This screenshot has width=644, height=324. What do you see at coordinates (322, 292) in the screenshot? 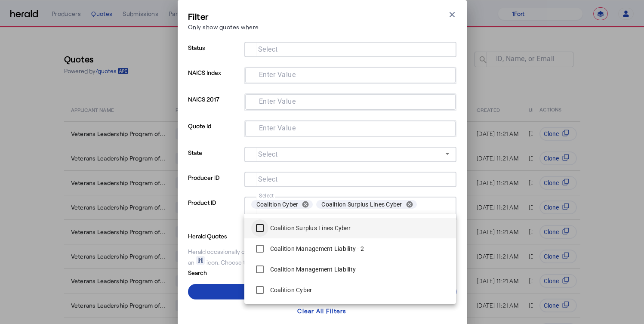
I see `button: Apply Filters` at bounding box center [322, 292].